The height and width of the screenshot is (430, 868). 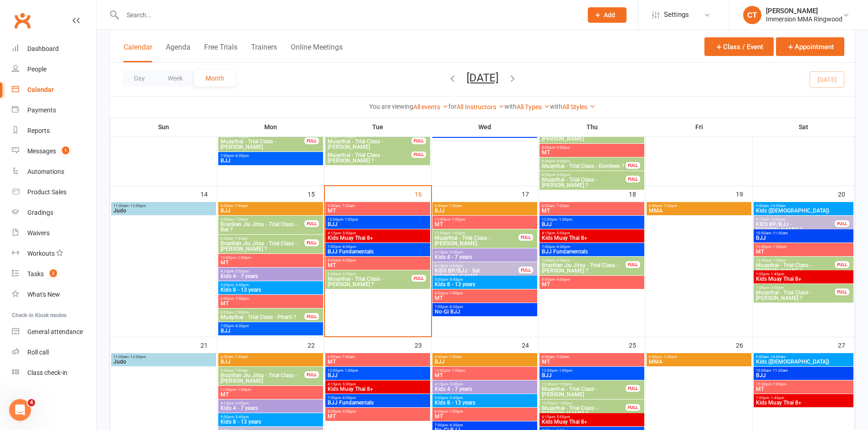 What do you see at coordinates (138, 53) in the screenshot?
I see `button: Calendar` at bounding box center [138, 53].